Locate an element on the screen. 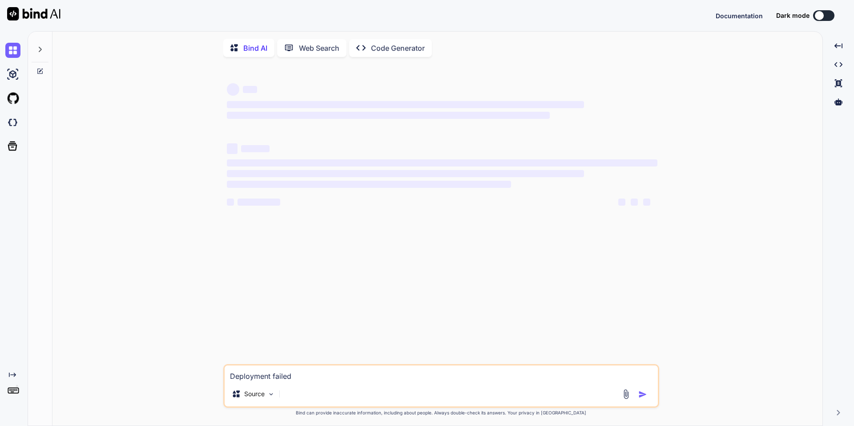 The width and height of the screenshot is (854, 426). img: chat is located at coordinates (13, 50).